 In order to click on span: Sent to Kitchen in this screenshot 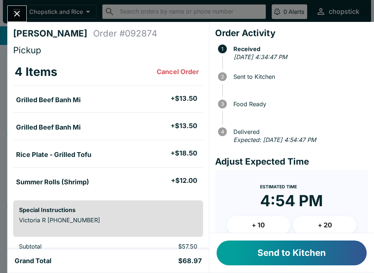, I will do `click(299, 77)`.